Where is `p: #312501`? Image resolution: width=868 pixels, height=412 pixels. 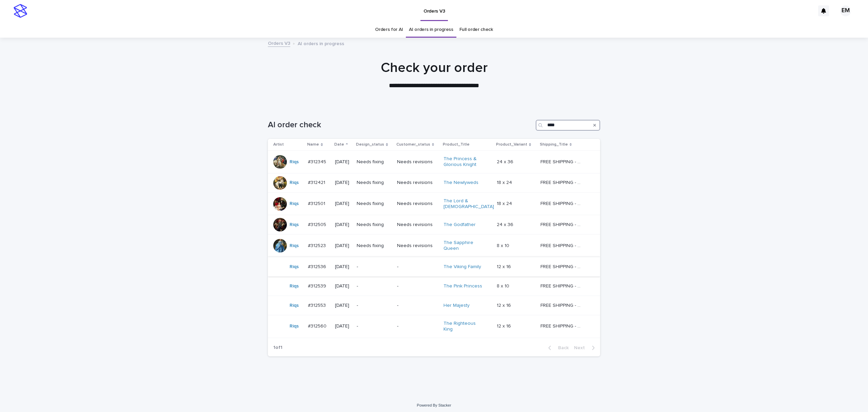
p: #312501 is located at coordinates (317, 203).